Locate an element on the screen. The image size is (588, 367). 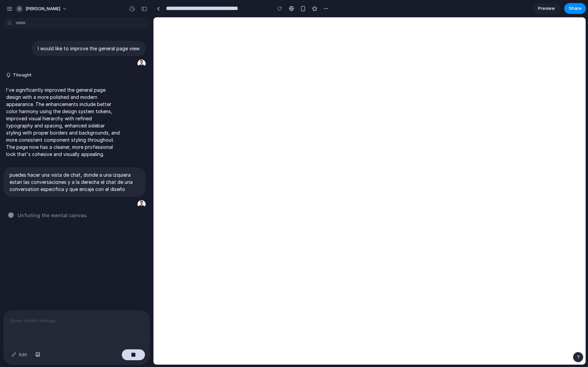
p: I've significantly improved the general page design with a more polished and modern appearance. T... is located at coordinates (63, 122).